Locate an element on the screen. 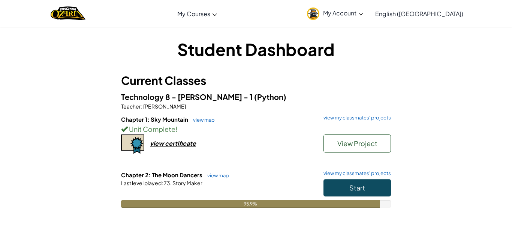 The image size is (512, 225). a: Ozaria by CodeCombat logo is located at coordinates (68, 13).